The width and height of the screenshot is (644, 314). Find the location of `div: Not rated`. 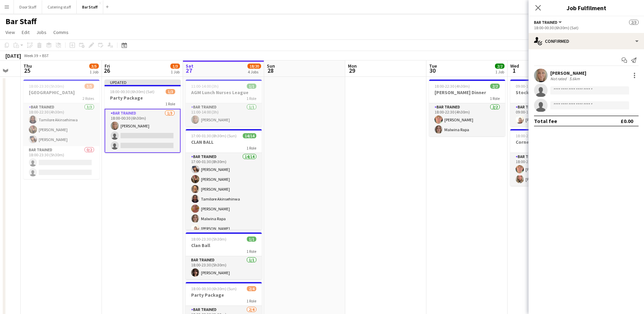

div: Not rated is located at coordinates (559, 79).